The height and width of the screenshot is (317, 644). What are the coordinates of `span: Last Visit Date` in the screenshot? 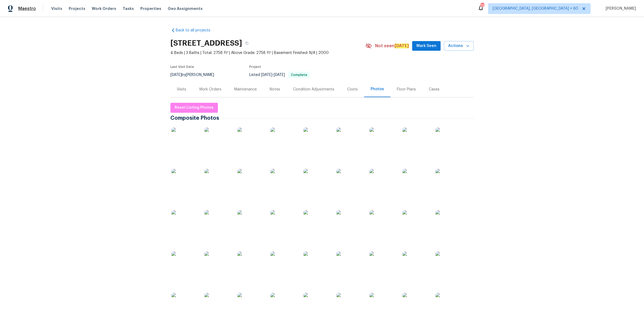 It's located at (182, 67).